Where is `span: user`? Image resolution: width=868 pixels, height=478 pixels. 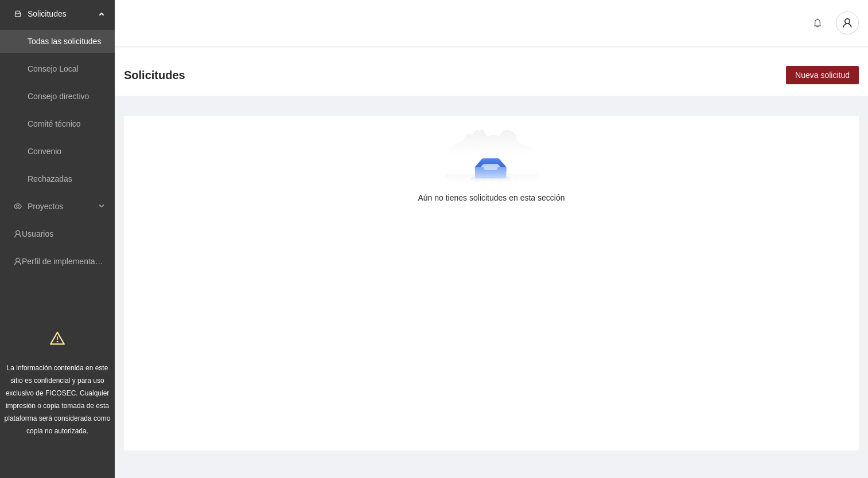
span: user is located at coordinates (847, 23).